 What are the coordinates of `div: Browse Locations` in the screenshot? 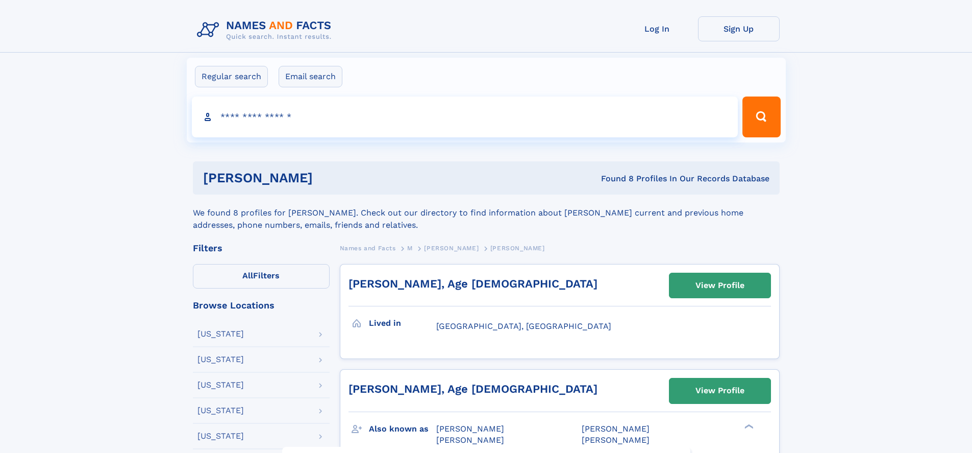 It's located at (261, 305).